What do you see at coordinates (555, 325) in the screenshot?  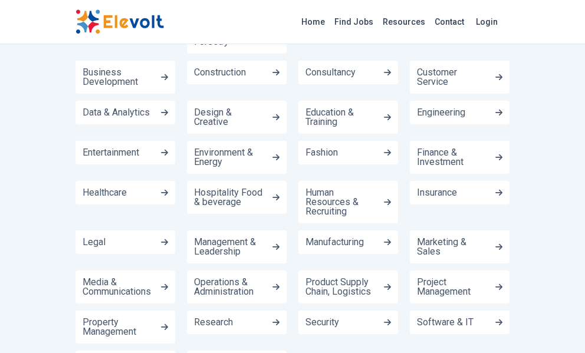 I see `div: Chat Widget` at bounding box center [555, 325].